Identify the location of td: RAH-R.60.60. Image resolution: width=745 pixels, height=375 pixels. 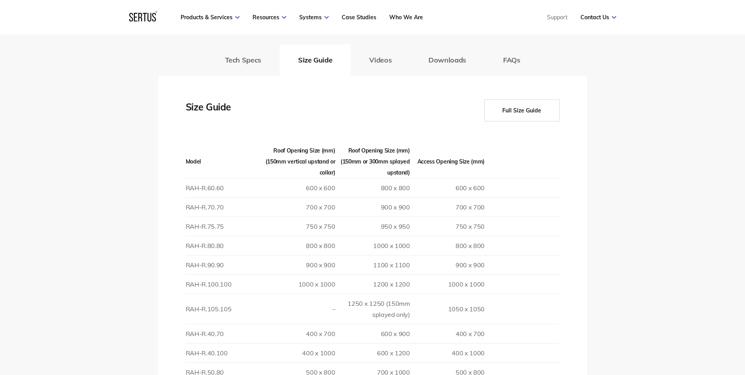
(223, 187).